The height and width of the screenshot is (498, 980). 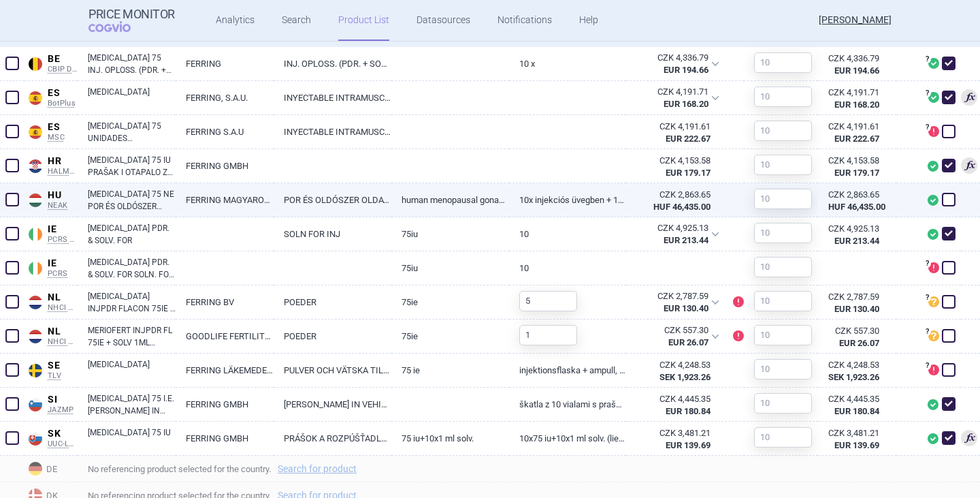 I want to click on span: 3rd lowest price, so click(x=969, y=97).